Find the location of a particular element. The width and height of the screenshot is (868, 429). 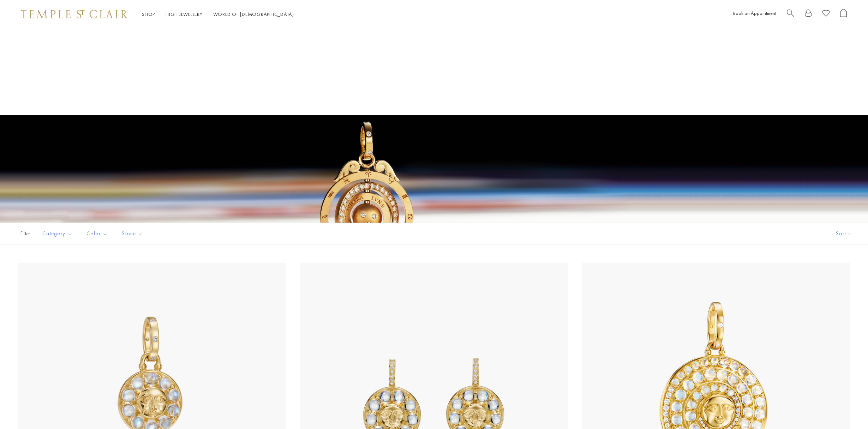

a: Book an Appointment is located at coordinates (755, 13).